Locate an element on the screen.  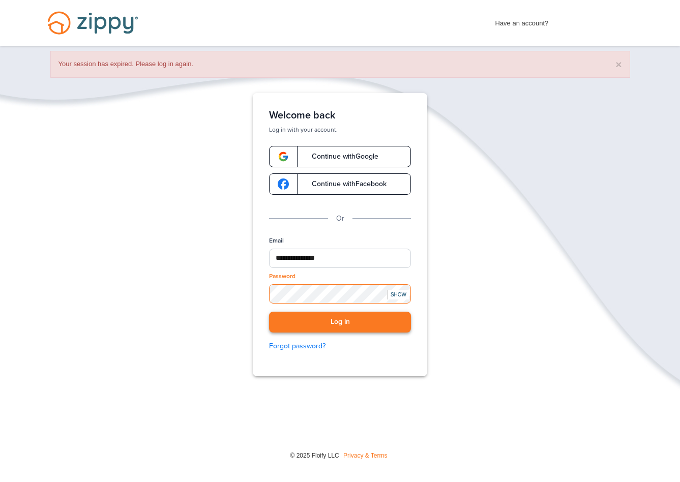
div: Your session has expired. Please log in again. is located at coordinates (340, 64).